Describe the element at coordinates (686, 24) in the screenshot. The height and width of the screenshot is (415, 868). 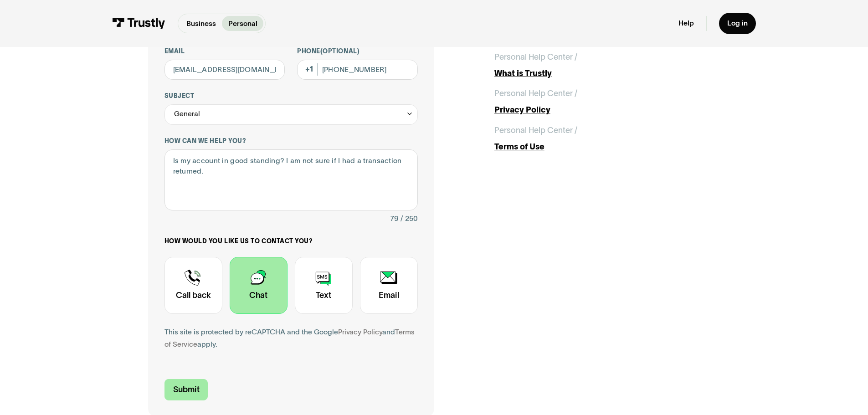
I see `a: Help` at that location.